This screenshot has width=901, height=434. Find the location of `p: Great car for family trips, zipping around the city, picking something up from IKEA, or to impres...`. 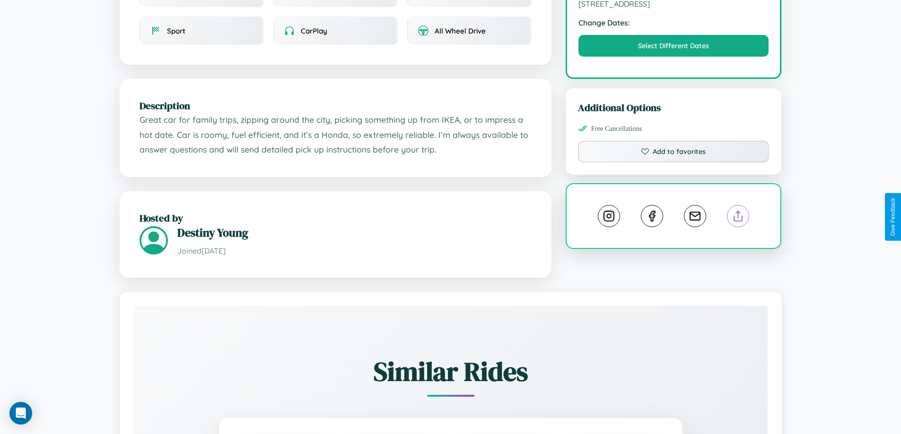

p: Great car for family trips, zipping around the city, picking something up from IKEA, or to impres... is located at coordinates (335, 135).